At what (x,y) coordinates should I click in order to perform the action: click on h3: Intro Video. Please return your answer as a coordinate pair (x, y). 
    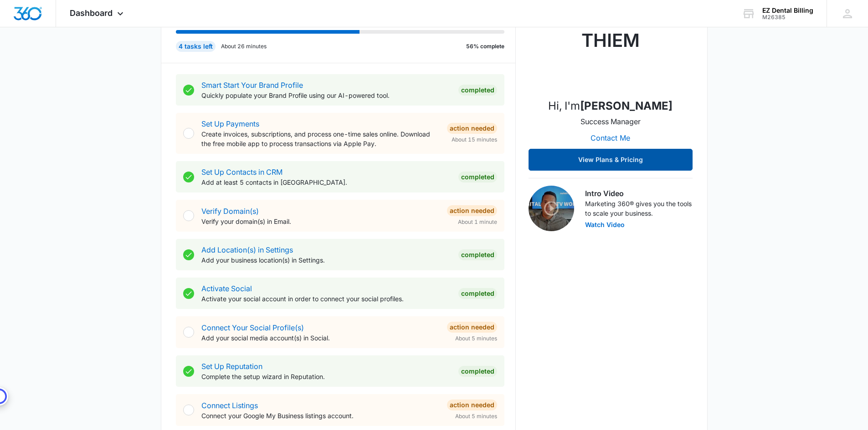
    Looking at the image, I should click on (639, 194).